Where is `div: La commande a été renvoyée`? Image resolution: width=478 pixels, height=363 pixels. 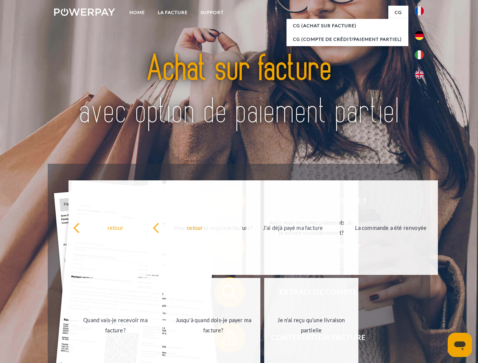 div: La commande a été renvoyée is located at coordinates (390, 227).